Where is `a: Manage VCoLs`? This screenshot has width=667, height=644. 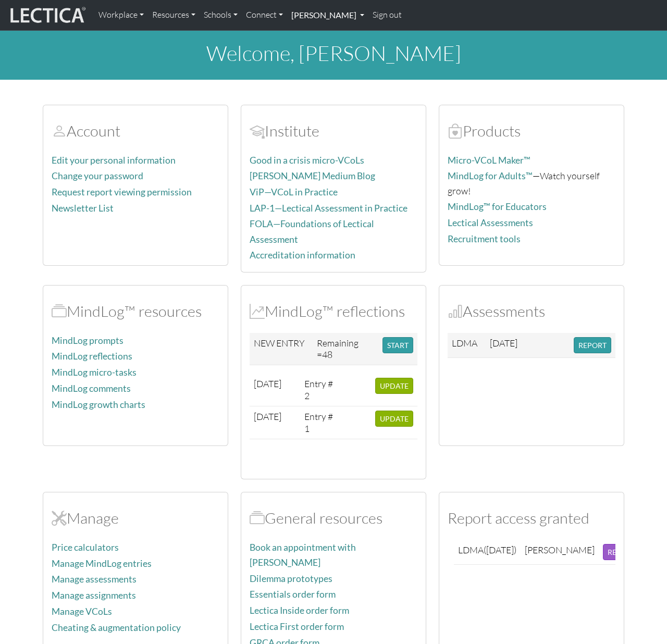
a: Manage VCoLs is located at coordinates (82, 611).